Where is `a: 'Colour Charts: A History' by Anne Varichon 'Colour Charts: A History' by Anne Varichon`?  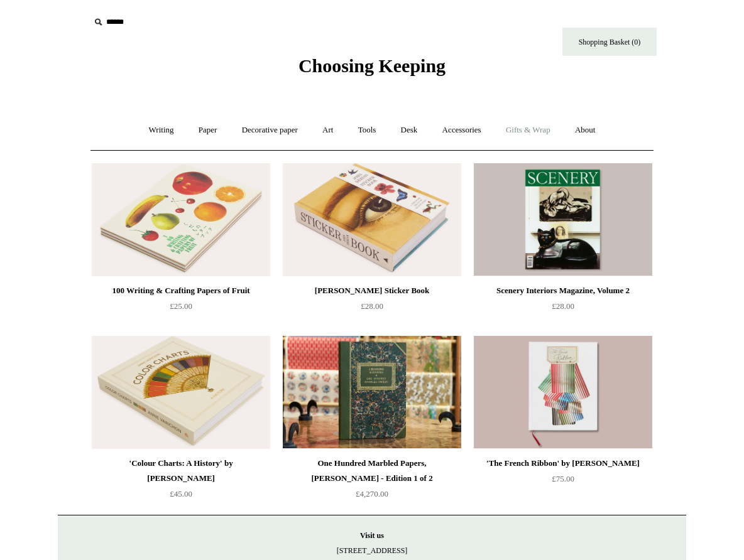
a: 'Colour Charts: A History' by Anne Varichon 'Colour Charts: A History' by Anne Varichon is located at coordinates (181, 392).